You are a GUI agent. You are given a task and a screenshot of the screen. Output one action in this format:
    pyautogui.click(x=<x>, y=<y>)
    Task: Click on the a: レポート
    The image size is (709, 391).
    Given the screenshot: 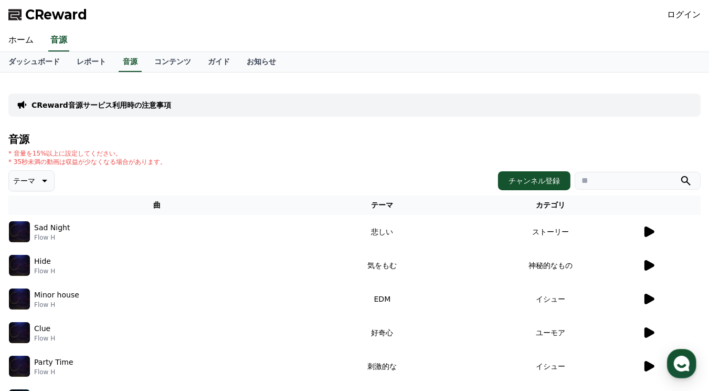 What is the action you would take?
    pyautogui.click(x=91, y=62)
    